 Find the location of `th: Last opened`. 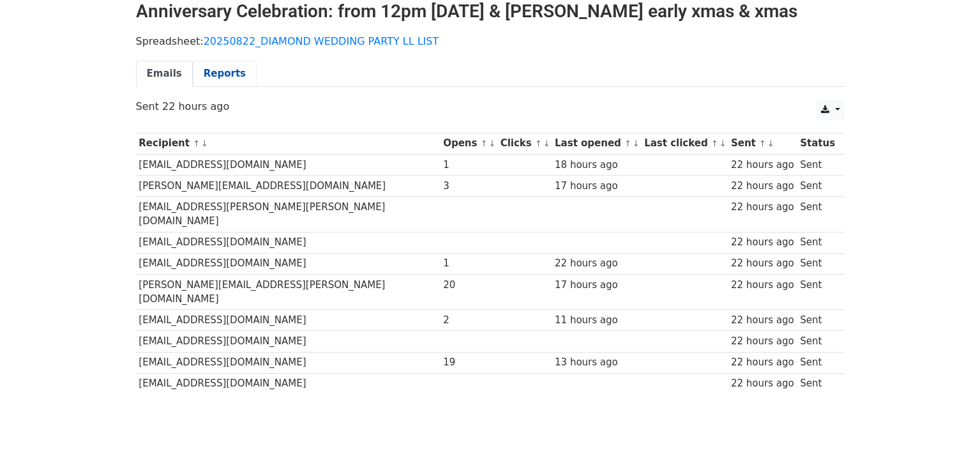

th: Last opened is located at coordinates (596, 143).